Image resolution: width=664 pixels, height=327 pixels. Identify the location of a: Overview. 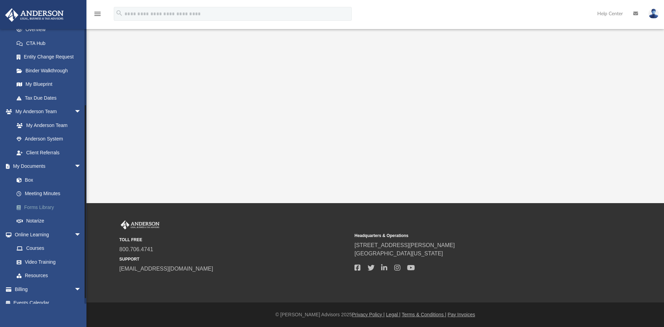
(51, 30).